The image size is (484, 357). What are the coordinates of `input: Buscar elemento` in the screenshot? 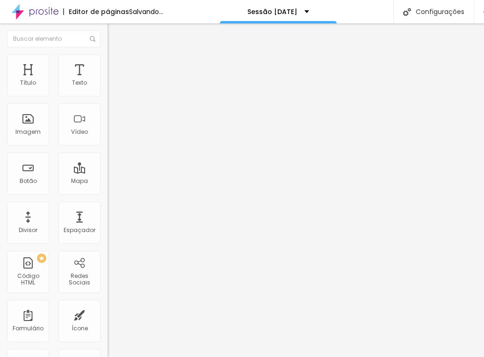 It's located at (54, 39).